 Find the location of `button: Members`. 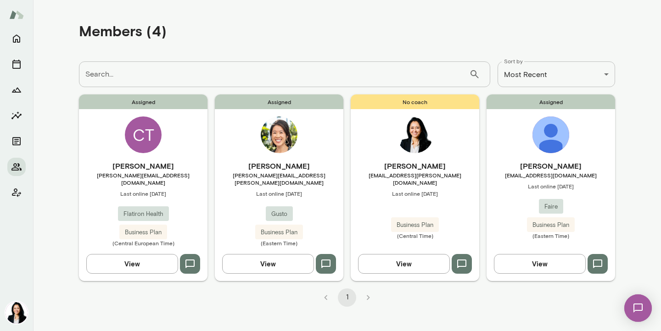

button: Members is located at coordinates (17, 167).